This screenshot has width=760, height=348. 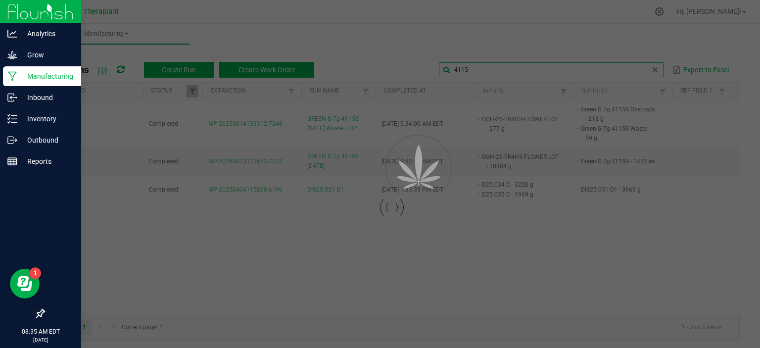 I want to click on inline-svg: Manufacturing, so click(x=12, y=76).